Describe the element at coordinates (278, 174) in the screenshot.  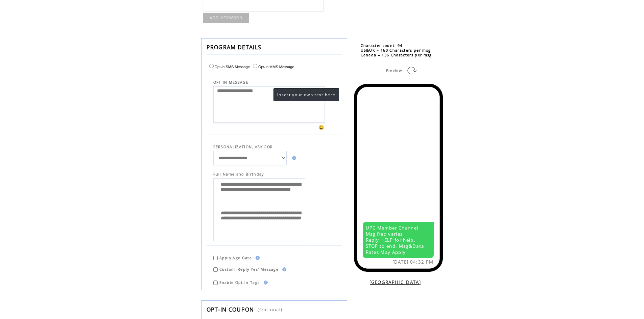
I see `span: Full Name and Birthday` at that location.